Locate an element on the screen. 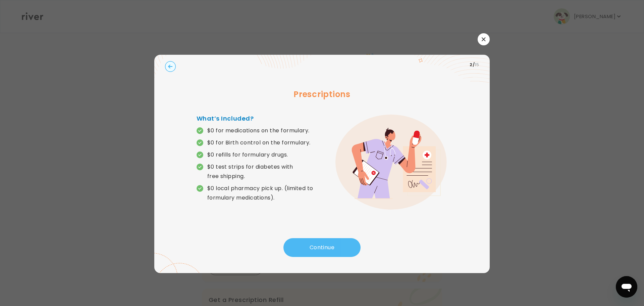 This screenshot has width=644, height=306. p: $0 test strips for diabetes with free shipping. is located at coordinates (265, 171).